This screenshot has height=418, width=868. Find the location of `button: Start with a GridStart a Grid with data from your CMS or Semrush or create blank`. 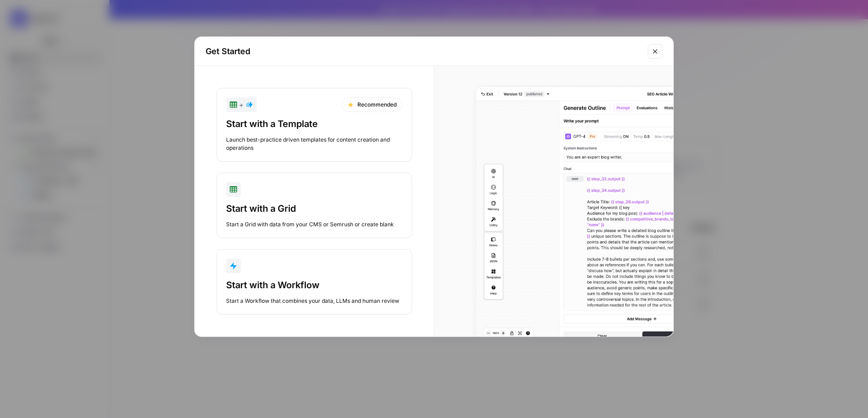

button: Start with a GridStart a Grid with data from your CMS or Semrush or create blank is located at coordinates (314, 206).